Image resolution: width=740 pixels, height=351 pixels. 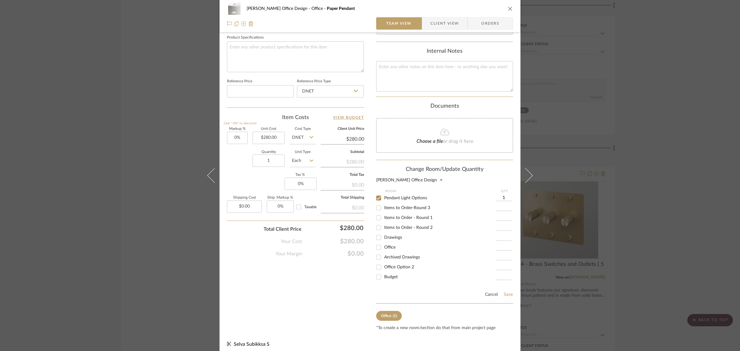 I want to click on span: Selva Subikksa S, so click(x=252, y=344).